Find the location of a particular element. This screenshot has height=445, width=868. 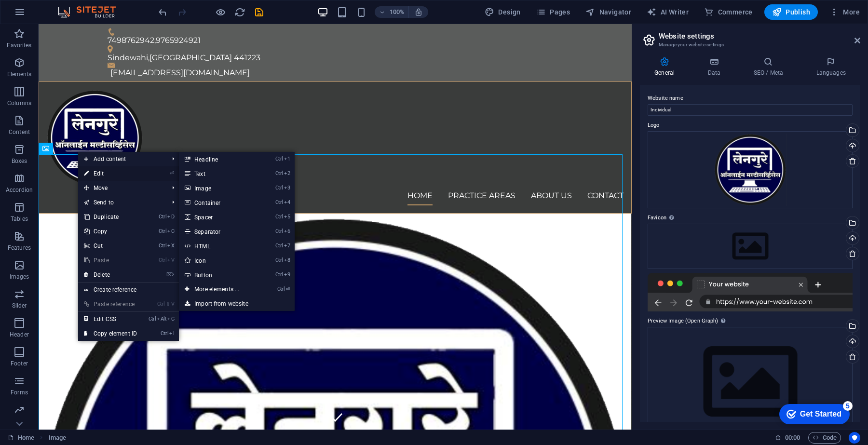

i: 4 is located at coordinates (287, 202).